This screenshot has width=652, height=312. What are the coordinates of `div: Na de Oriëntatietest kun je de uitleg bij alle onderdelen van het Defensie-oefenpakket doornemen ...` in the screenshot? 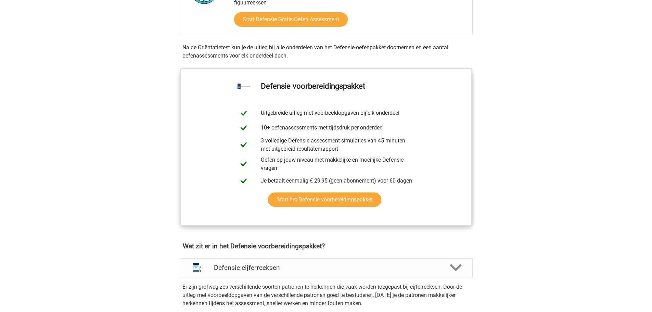 It's located at (326, 52).